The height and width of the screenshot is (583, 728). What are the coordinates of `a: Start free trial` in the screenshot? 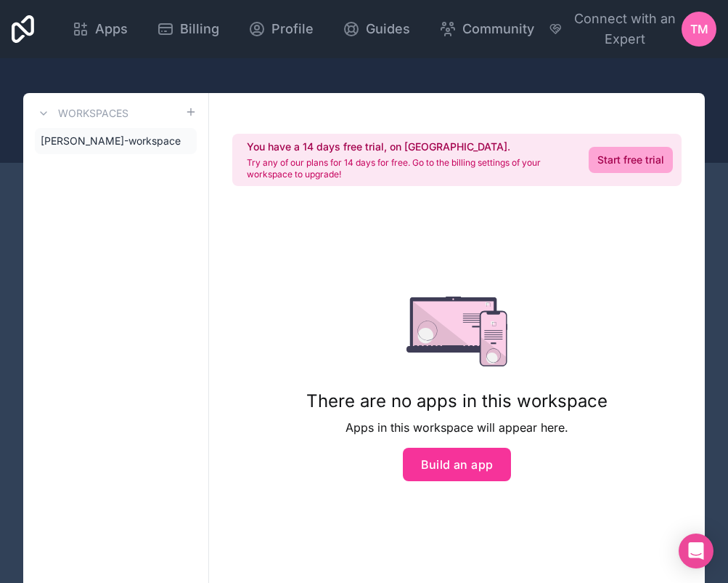 It's located at (631, 160).